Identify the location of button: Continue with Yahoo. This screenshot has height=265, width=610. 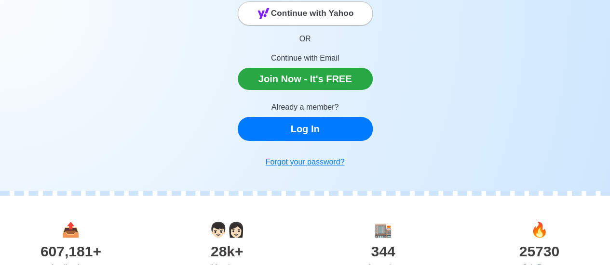
(305, 13).